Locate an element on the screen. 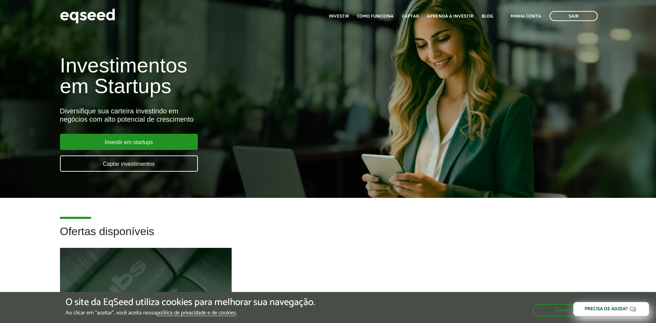 This screenshot has width=656, height=323. h5: O site da EqSeed utiliza cookies para melhorar sua navegação. is located at coordinates (190, 302).